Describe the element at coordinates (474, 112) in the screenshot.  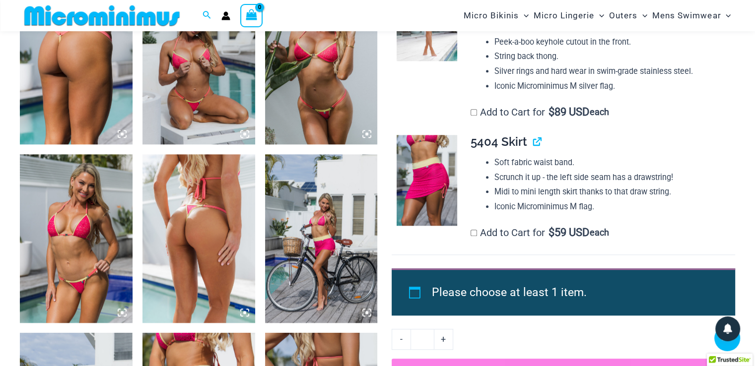
I see `input: Add to Cart for$89 USD each` at that location.